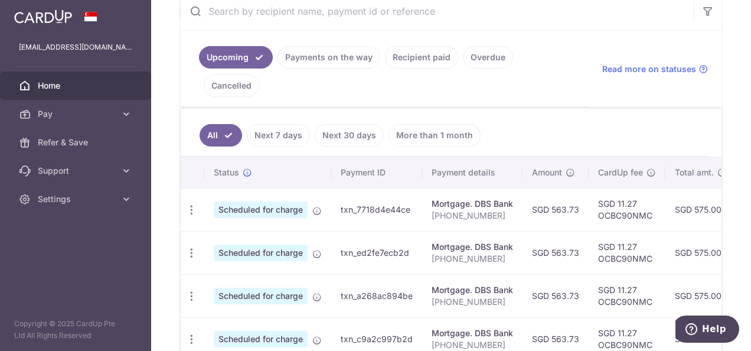 This screenshot has width=751, height=351. I want to click on span: Home, so click(77, 86).